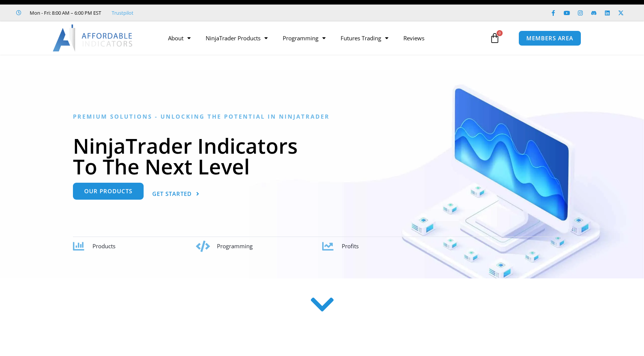 This screenshot has height=356, width=644. I want to click on span: Mon - Fri: 8:00 AM – 6:00 PM EST, so click(65, 12).